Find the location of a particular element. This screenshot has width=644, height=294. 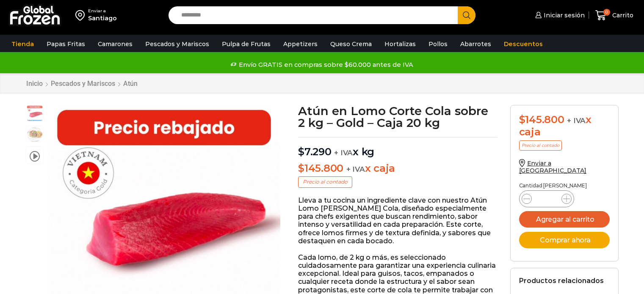

span: Iniciar sesión is located at coordinates (563, 15).